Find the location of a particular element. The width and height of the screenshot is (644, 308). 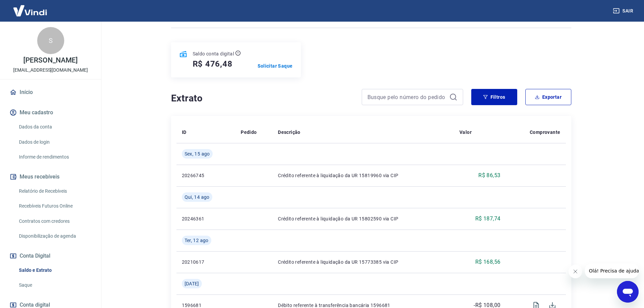

p: Solicitar Saque is located at coordinates (275, 66).